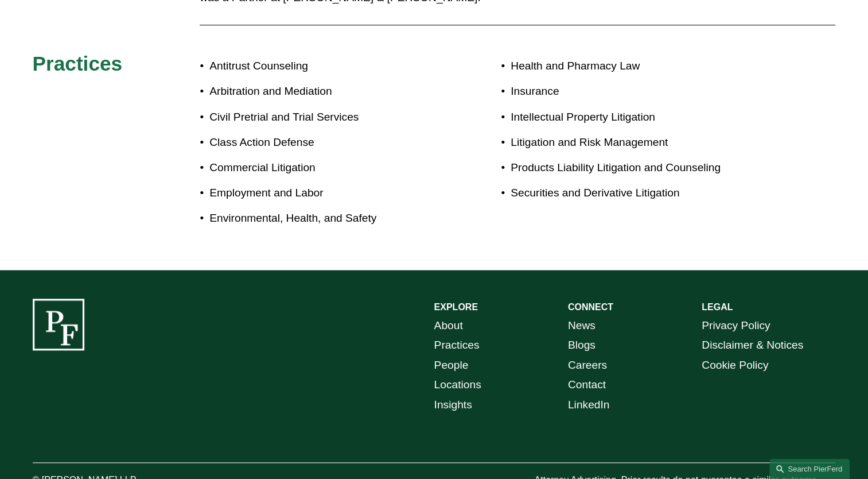 The width and height of the screenshot is (868, 479). I want to click on p: Environmental, Health, and Safety, so click(321, 218).